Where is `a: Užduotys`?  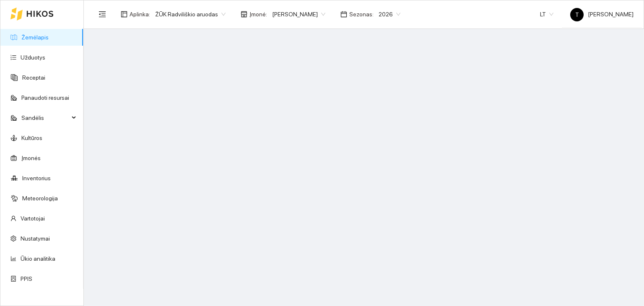 a: Užduotys is located at coordinates (33, 58).